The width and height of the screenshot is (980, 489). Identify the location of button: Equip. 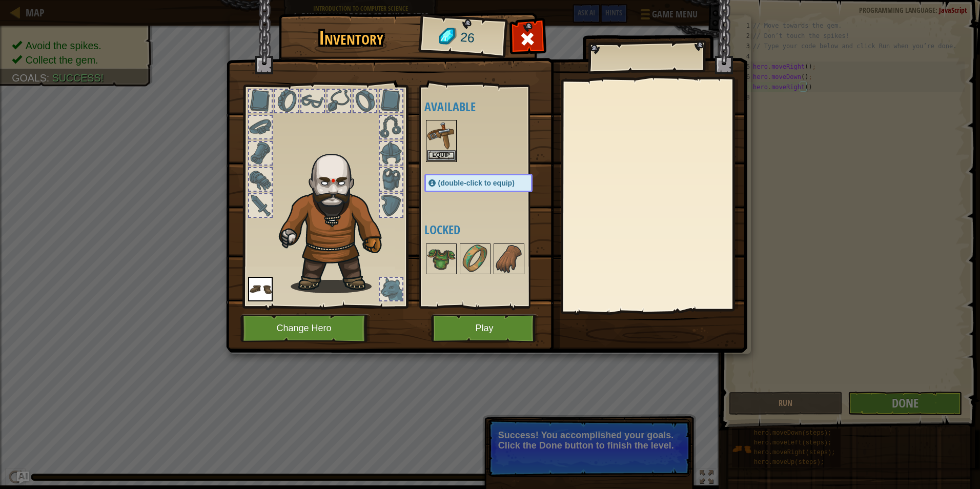
(441, 156).